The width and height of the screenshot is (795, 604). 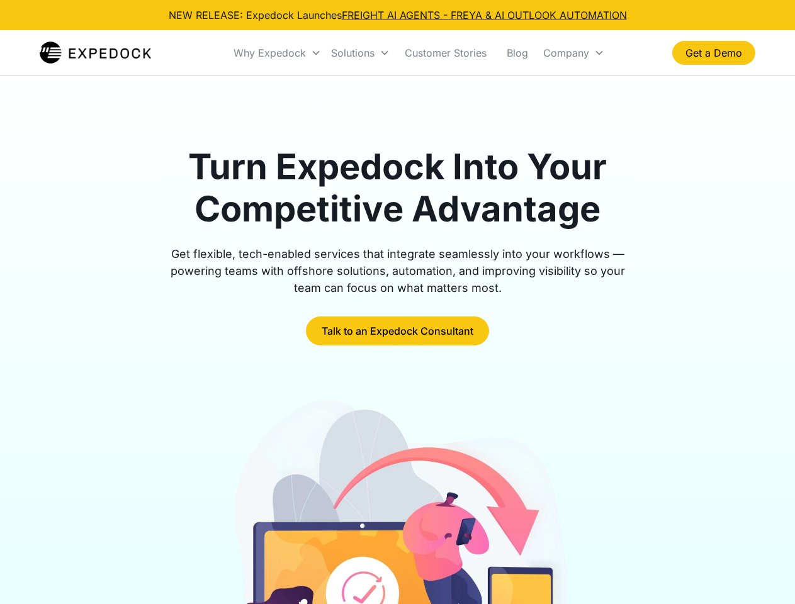 What do you see at coordinates (445, 53) in the screenshot?
I see `a: Customer Stories` at bounding box center [445, 53].